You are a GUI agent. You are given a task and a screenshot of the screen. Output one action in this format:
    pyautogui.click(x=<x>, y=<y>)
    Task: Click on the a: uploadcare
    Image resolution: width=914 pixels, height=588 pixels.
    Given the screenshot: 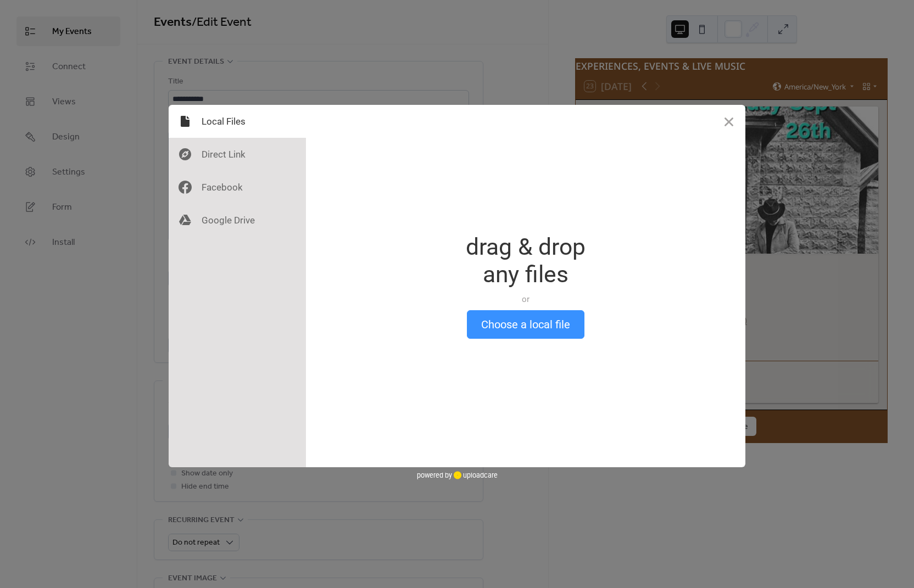 What is the action you would take?
    pyautogui.click(x=474, y=475)
    